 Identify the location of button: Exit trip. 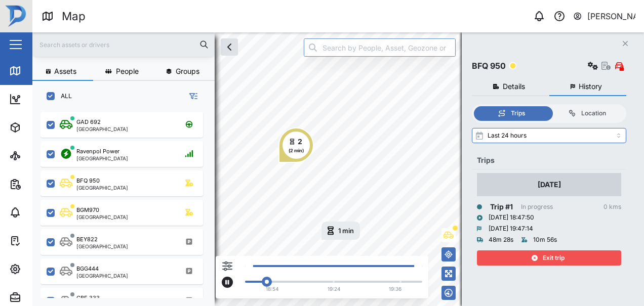
(549, 258).